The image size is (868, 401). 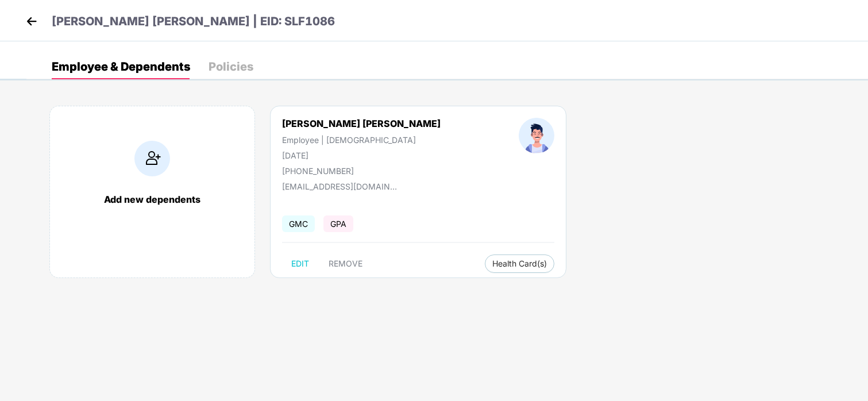 I want to click on div: Policies, so click(x=231, y=67).